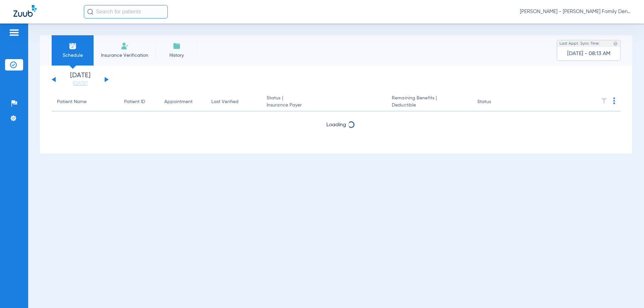 Image resolution: width=644 pixels, height=308 pixels. I want to click on span: History, so click(176, 55).